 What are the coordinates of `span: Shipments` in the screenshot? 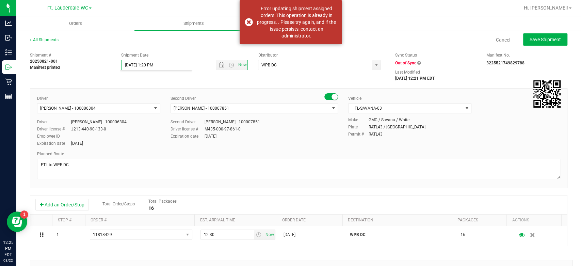 It's located at (194, 23).